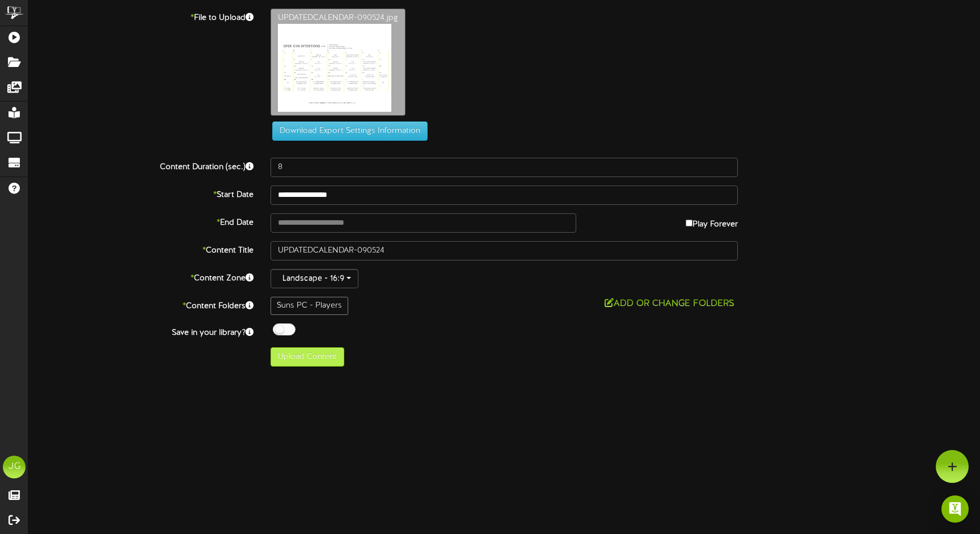 Image resolution: width=980 pixels, height=534 pixels. Describe the element at coordinates (141, 16) in the screenshot. I see `label: File to Upload` at that location.